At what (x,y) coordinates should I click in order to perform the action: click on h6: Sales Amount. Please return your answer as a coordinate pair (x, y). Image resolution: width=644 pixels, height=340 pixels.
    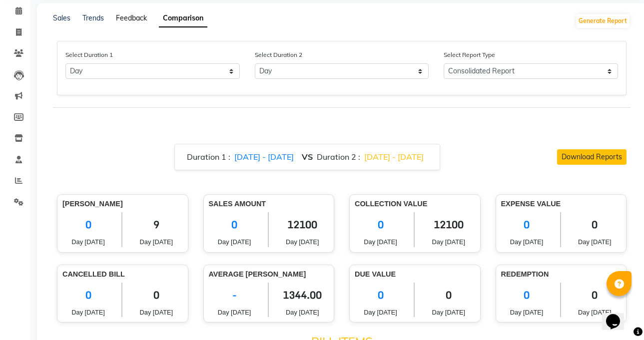
    Looking at the image, I should click on (269, 204).